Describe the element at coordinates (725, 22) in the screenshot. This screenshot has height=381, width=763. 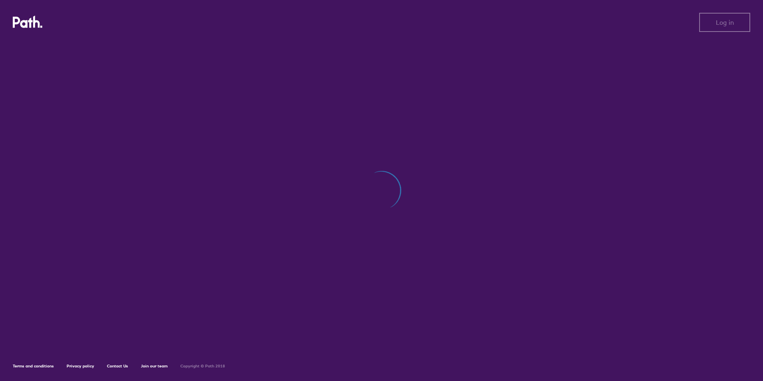
I see `span: Log in` at that location.